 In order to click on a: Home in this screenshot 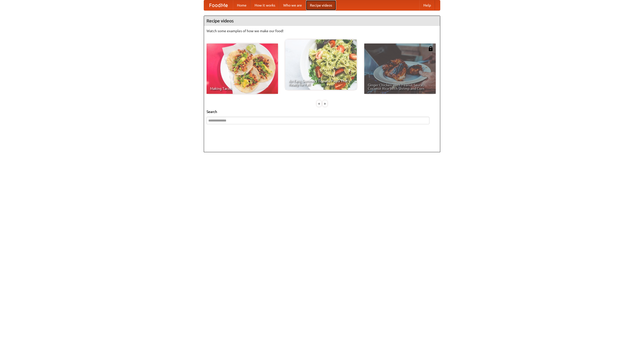, I will do `click(242, 5)`.